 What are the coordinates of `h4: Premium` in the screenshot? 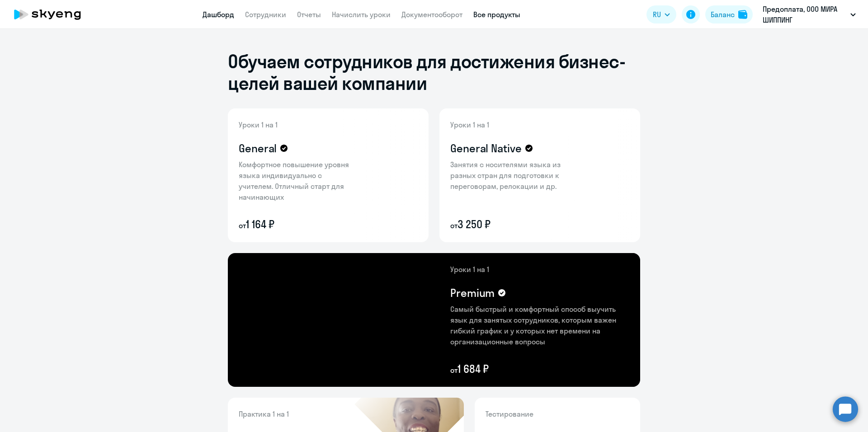 It's located at (472, 293).